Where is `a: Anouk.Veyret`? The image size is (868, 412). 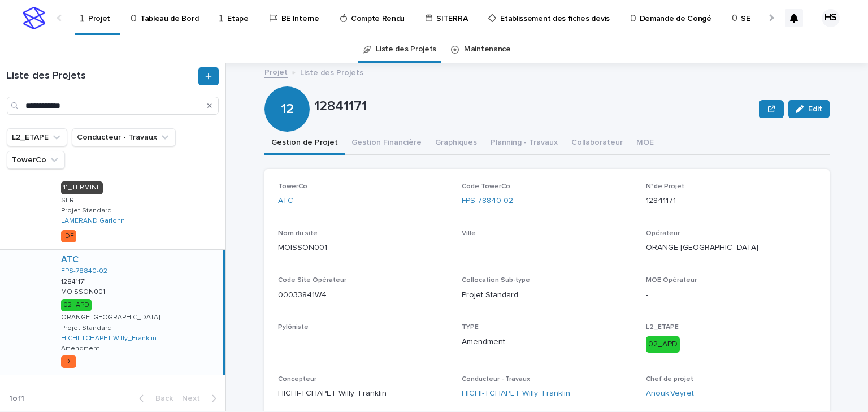
a: Anouk.Veyret is located at coordinates (669, 393).